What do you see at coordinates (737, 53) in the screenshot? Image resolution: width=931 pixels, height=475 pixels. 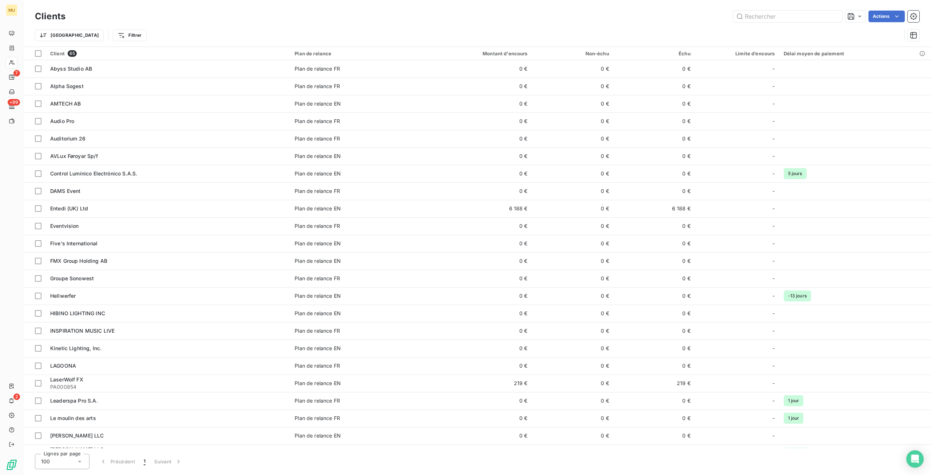 I see `div: Limite d’encours` at bounding box center [737, 53].